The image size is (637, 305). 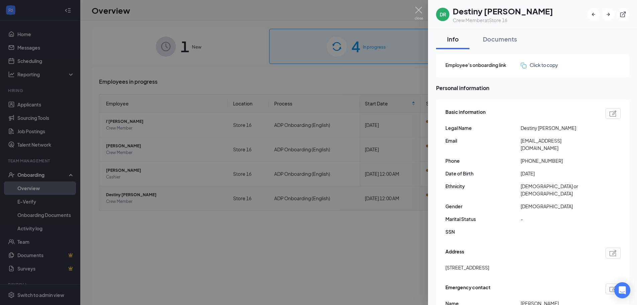 I want to click on div: DR, so click(x=443, y=14).